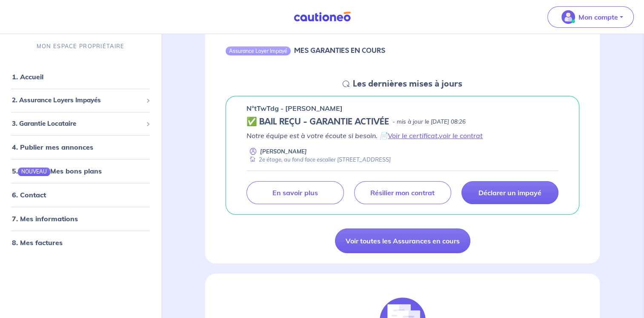  I want to click on p: Déclarer un impayé, so click(510, 193).